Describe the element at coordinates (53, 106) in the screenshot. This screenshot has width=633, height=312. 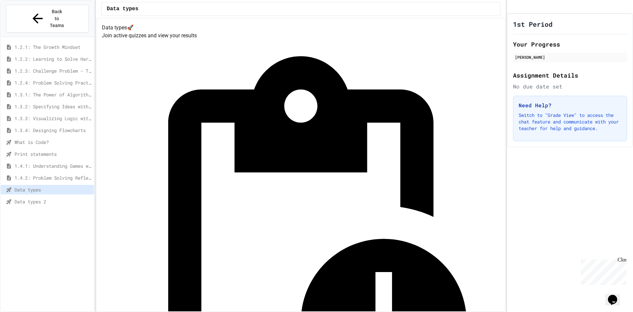
I see `span: 1.3.2: Specifying Ideas with Pseudocode` at that location.